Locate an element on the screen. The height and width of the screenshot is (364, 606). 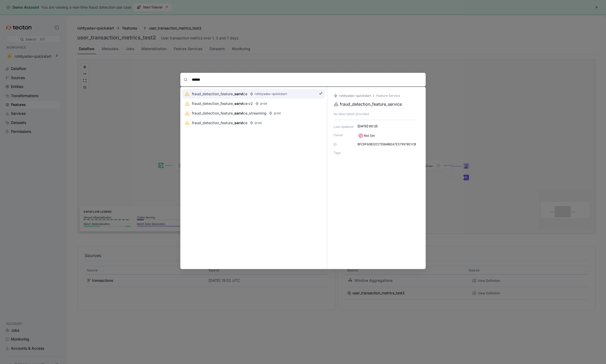
button: fraud_detection_feature_ce:v2prod is located at coordinates (254, 103).